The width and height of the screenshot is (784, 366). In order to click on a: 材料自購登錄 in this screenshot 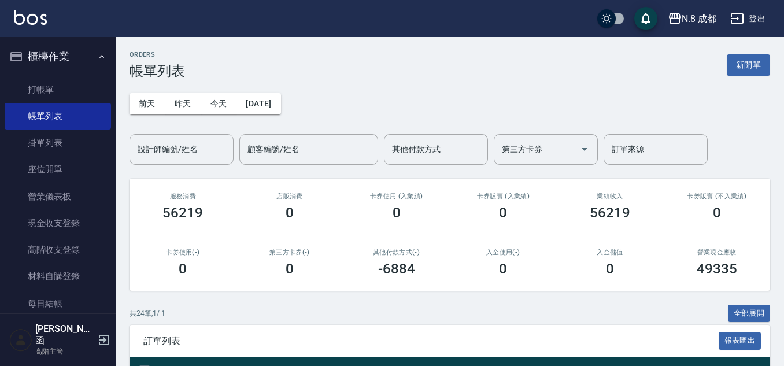, I will do `click(58, 277)`.